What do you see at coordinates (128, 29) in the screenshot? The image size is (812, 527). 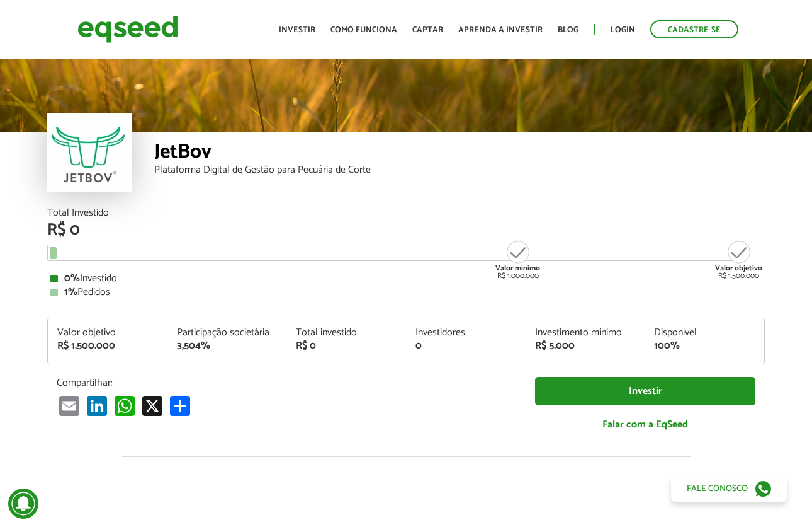 I see `img: EqSeed` at bounding box center [128, 29].